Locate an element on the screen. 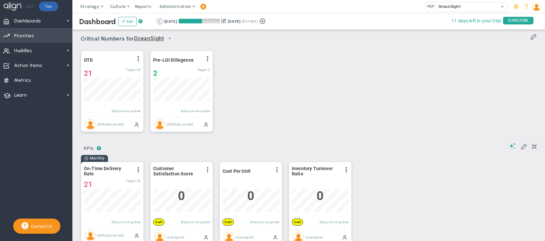  button: Edit is located at coordinates (127, 21).